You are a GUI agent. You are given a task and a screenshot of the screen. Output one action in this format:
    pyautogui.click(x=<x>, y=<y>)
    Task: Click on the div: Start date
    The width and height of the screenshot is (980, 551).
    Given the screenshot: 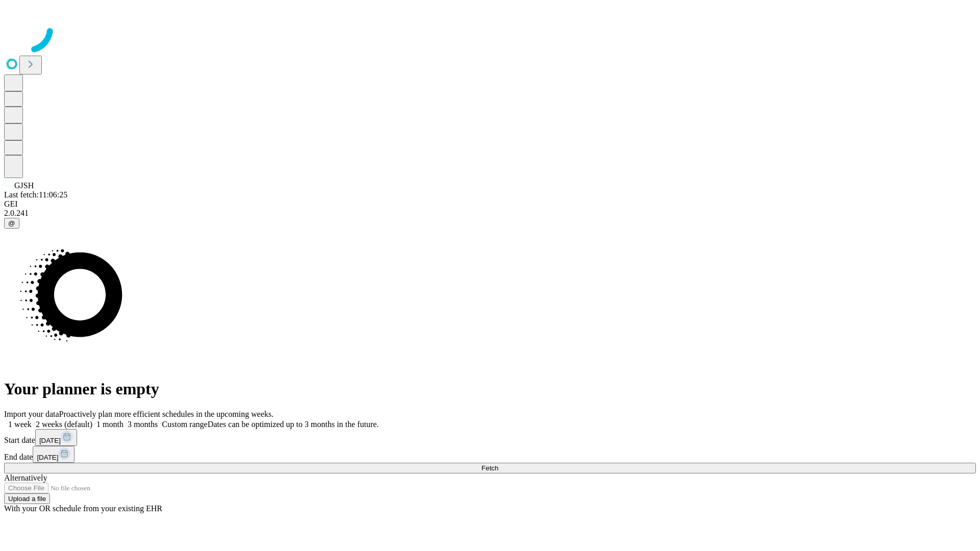 What is the action you would take?
    pyautogui.click(x=490, y=437)
    